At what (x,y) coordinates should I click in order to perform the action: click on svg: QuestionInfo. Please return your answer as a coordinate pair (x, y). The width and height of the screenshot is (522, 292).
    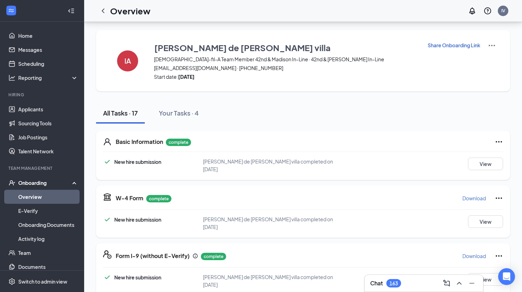
    Looking at the image, I should click on (487, 11).